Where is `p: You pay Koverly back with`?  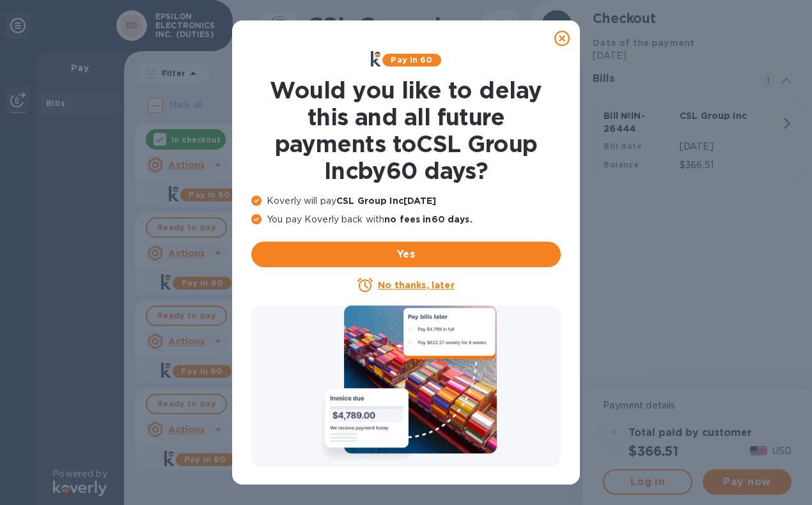 p: You pay Koverly back with is located at coordinates (406, 220).